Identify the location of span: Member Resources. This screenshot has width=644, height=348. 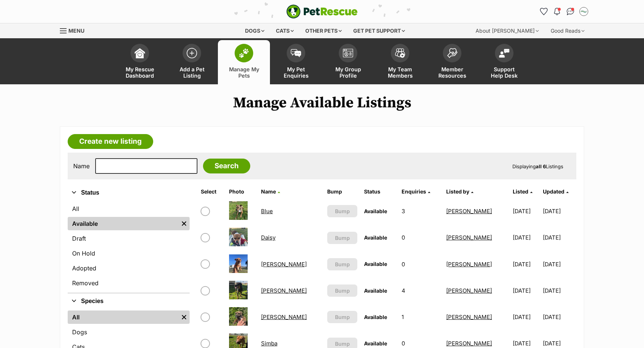
(452, 73).